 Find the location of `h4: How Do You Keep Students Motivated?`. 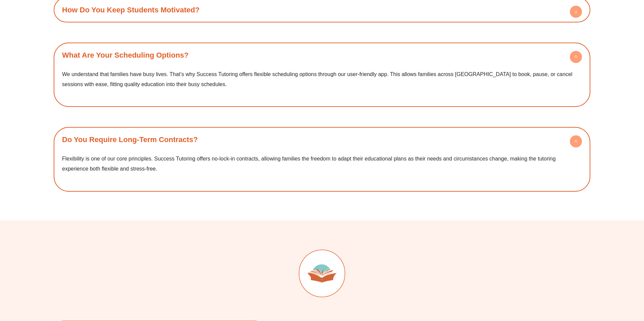

h4: How Do You Keep Students Motivated? is located at coordinates (322, 10).